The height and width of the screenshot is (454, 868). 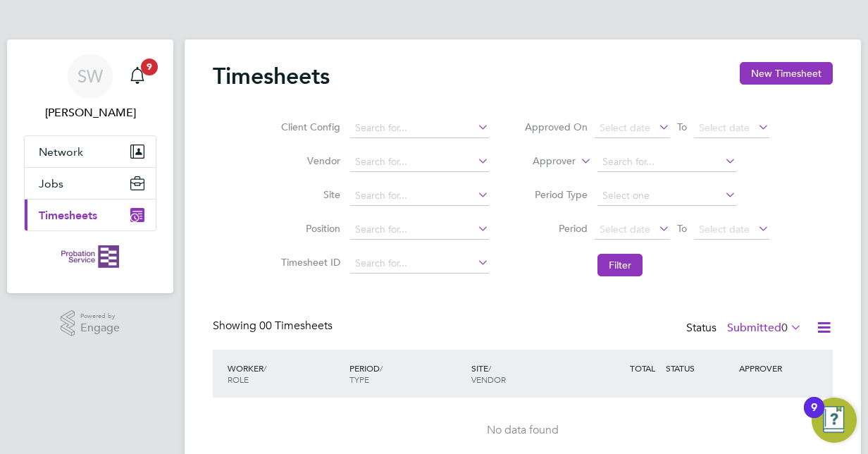 I want to click on button: Jobs, so click(x=90, y=184).